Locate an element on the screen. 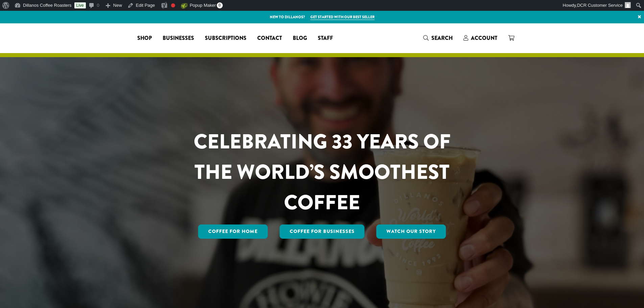 The height and width of the screenshot is (308, 644). span: Shop is located at coordinates (144, 38).